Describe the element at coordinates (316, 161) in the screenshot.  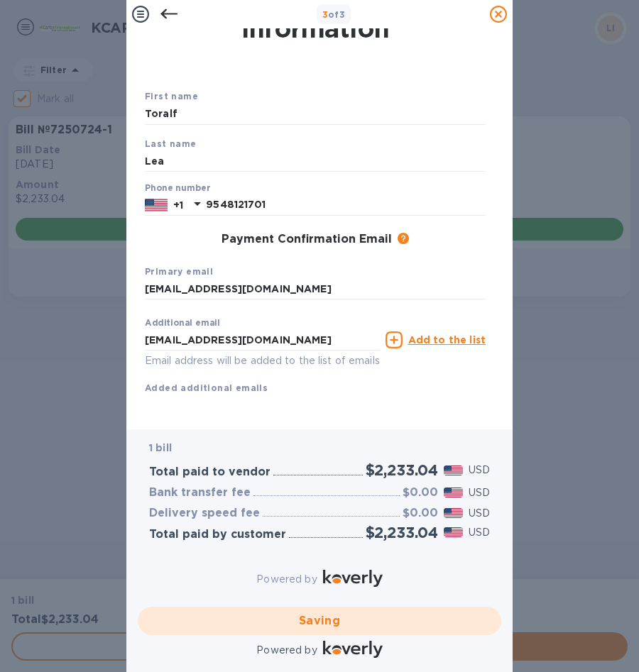
I see `input: Enter your last name` at that location.